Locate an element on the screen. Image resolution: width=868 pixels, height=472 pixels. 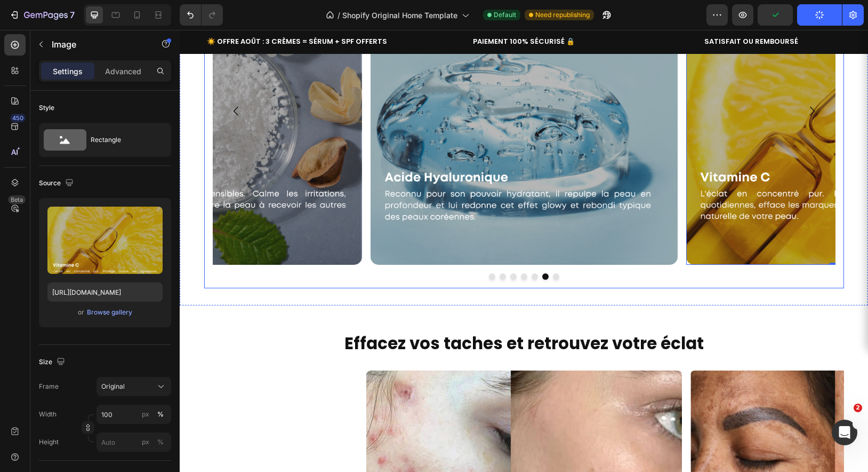
span: Original is located at coordinates (114, 387).